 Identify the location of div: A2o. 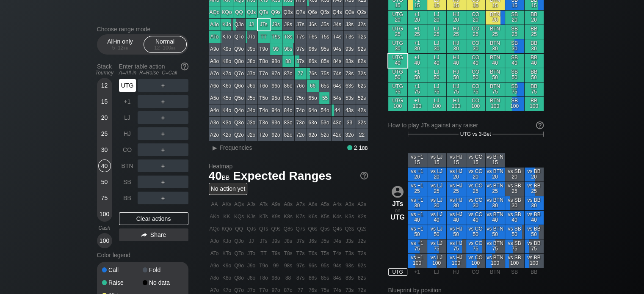
(215, 135).